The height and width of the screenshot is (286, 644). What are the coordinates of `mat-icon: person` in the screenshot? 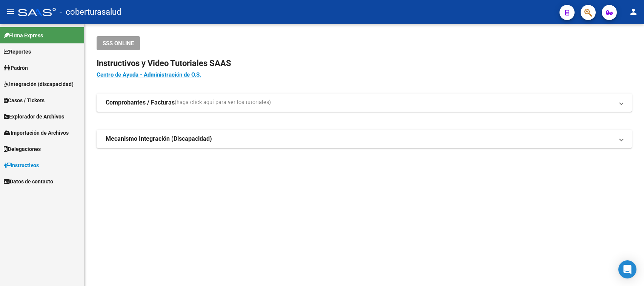 It's located at (633, 12).